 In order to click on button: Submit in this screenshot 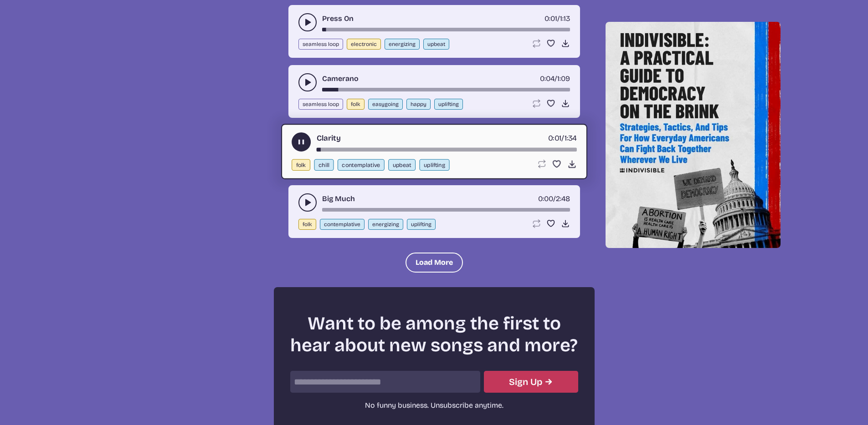, I will do `click(530, 382)`.